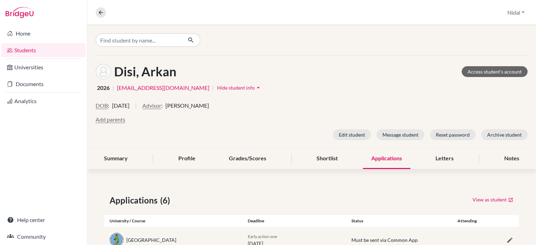 The image size is (536, 245). What do you see at coordinates (43, 50) in the screenshot?
I see `a: Students` at bounding box center [43, 50].